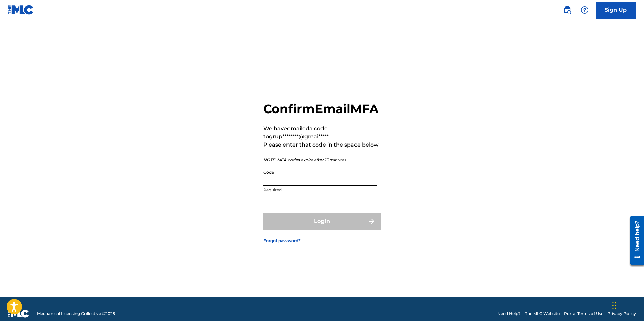 Image resolution: width=644 pixels, height=321 pixels. Describe the element at coordinates (320, 190) in the screenshot. I see `p: Required` at that location.